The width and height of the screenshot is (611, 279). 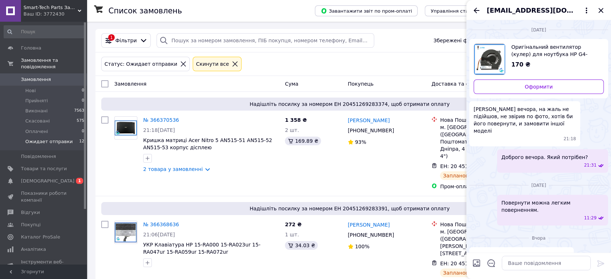 I want to click on span: Каталог ProSale, so click(x=40, y=237).